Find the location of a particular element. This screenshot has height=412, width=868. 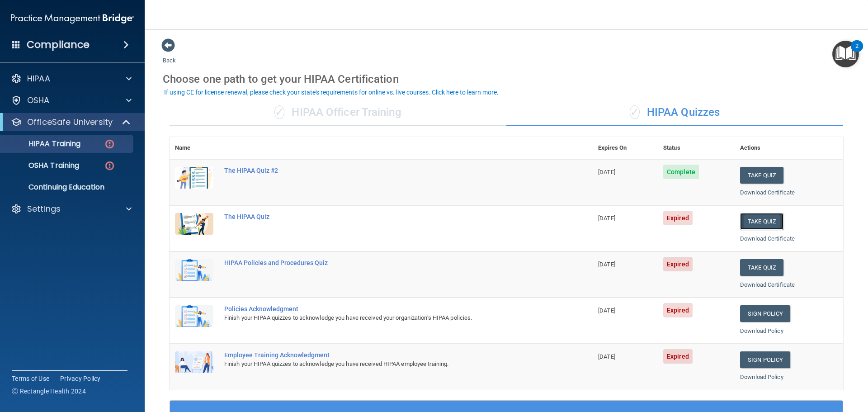

p: Settings is located at coordinates (44, 209).